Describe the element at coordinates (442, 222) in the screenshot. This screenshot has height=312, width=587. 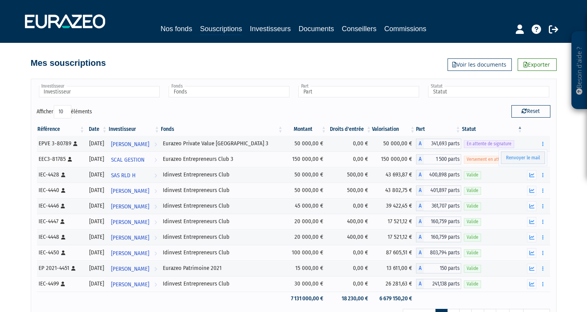
I see `span: 160,759 parts` at that location.